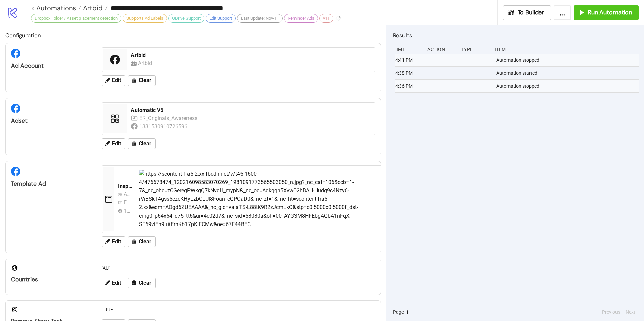 Image resolution: width=644 pixels, height=321 pixels. What do you see at coordinates (568, 73) in the screenshot?
I see `div: Automation started` at bounding box center [568, 73].